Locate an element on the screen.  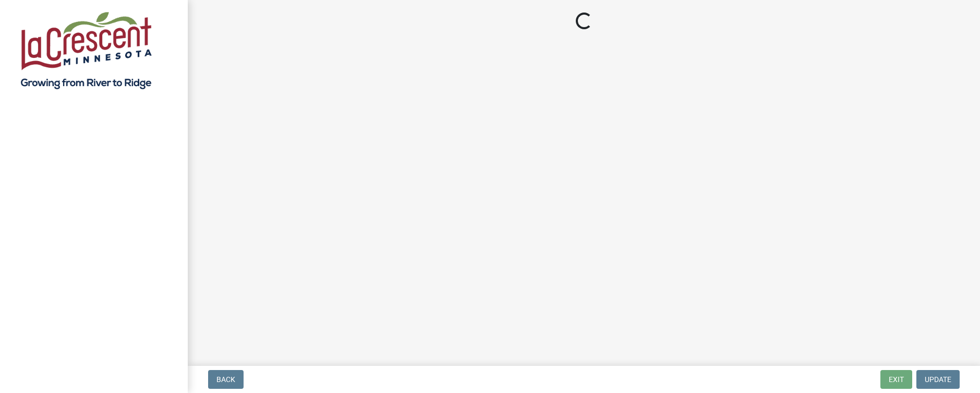
button: Update is located at coordinates (938, 379).